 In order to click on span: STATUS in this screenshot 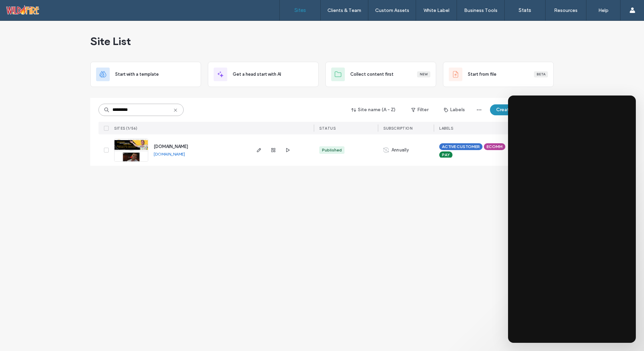, I will do `click(328, 128)`.